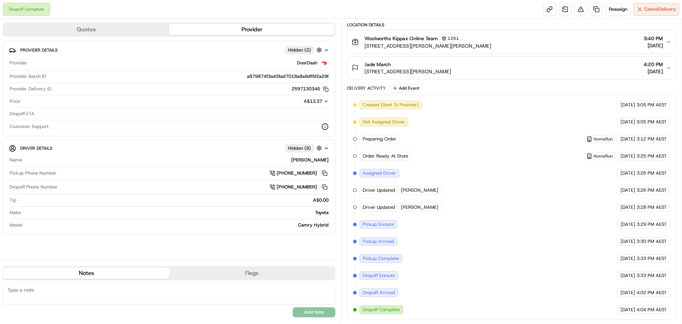 This screenshot has height=324, width=682. Describe the element at coordinates (401, 38) in the screenshot. I see `span: Woolworths Kippax Online Team` at that location.